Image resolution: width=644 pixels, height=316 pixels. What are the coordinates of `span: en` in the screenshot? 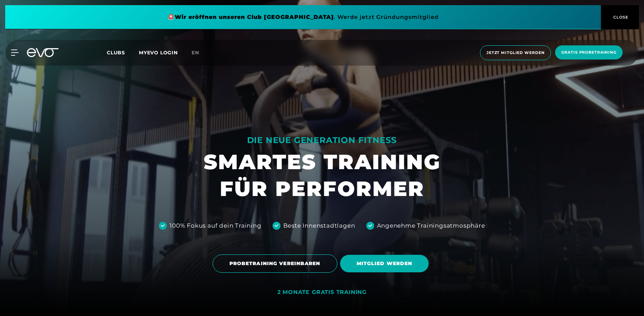 It's located at (196, 52).